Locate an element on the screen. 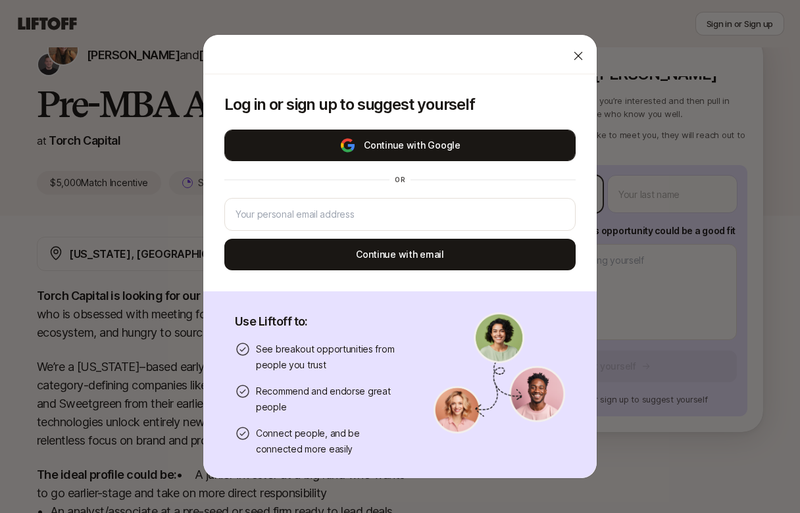  button: Continue with Google is located at coordinates (400, 145).